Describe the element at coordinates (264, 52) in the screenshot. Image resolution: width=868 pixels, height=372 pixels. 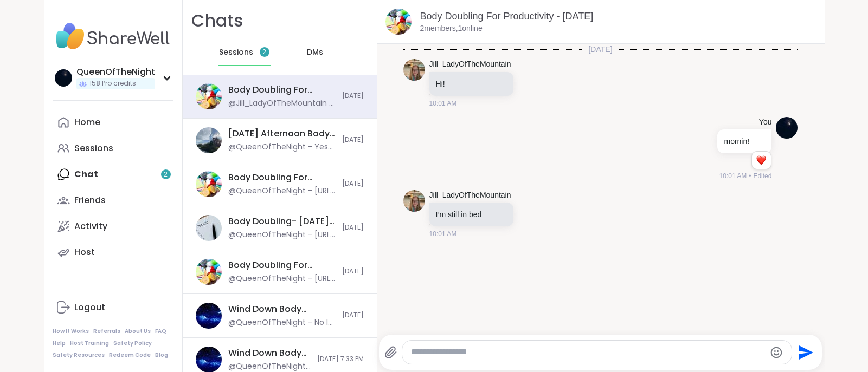
I see `span: 2` at that location.